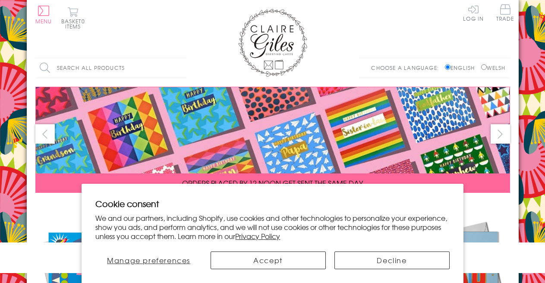 The image size is (545, 283). What do you see at coordinates (44, 21) in the screenshot?
I see `span: Menu` at bounding box center [44, 21].